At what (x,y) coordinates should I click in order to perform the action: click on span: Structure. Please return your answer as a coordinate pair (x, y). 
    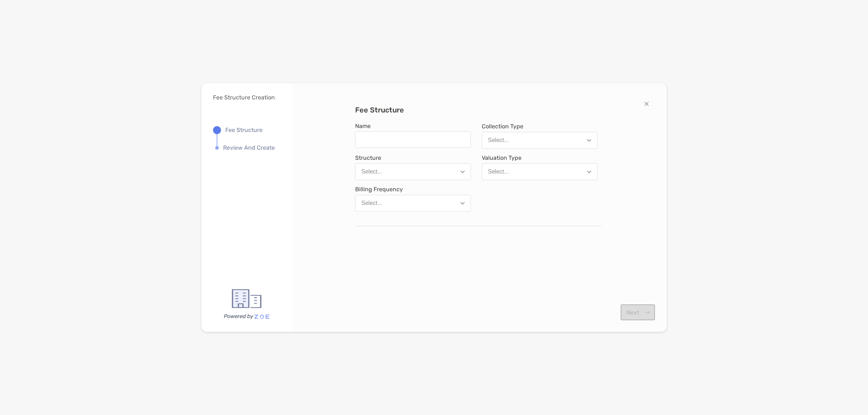
    Looking at the image, I should click on (413, 158).